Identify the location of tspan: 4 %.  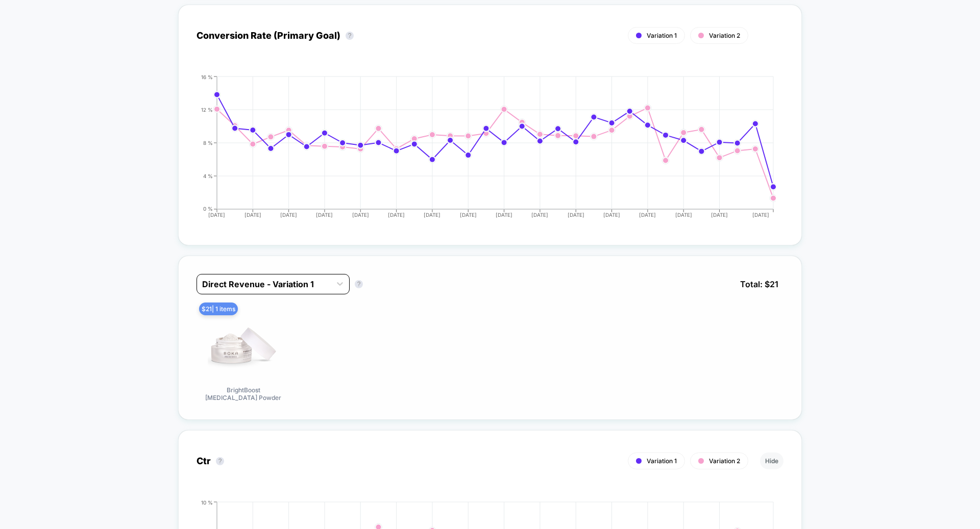
(208, 176).